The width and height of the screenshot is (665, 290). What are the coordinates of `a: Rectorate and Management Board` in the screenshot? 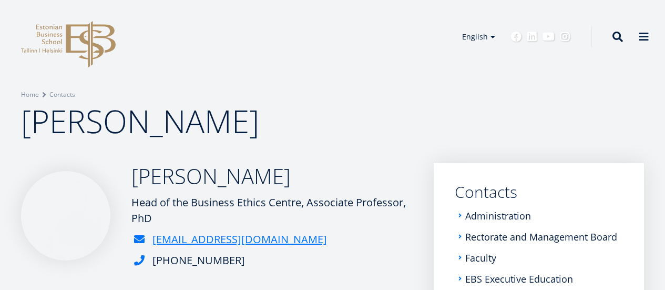 It's located at (541, 237).